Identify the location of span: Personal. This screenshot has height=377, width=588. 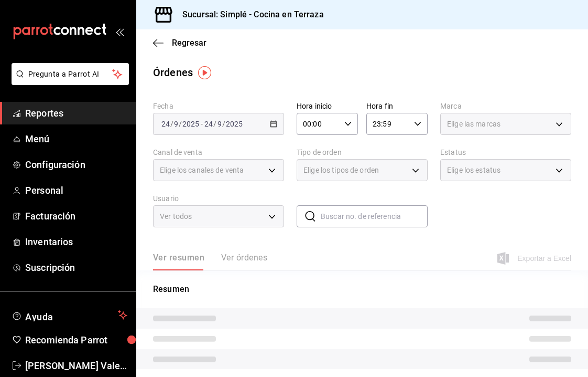
(76, 190).